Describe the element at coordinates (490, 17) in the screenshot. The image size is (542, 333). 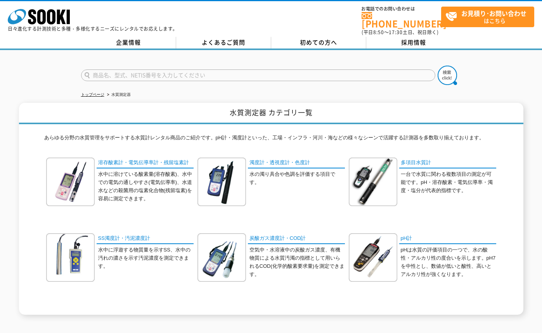
I see `span: はこちら` at that location.